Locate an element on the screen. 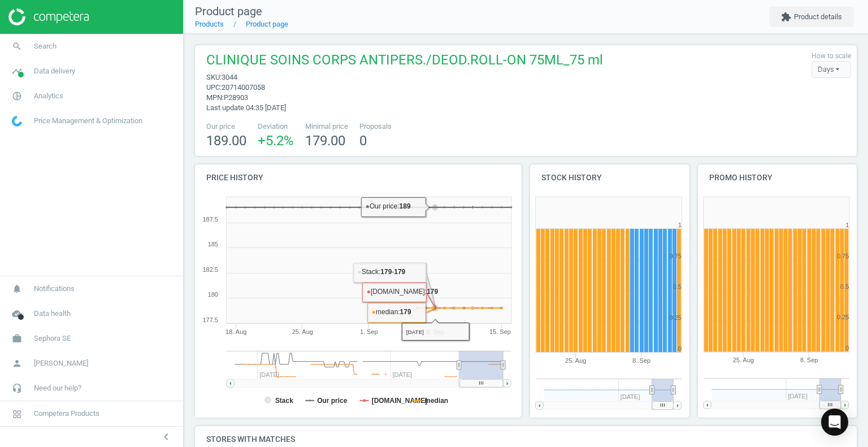 The height and width of the screenshot is (447, 868). span: 179.00 is located at coordinates (325, 141).